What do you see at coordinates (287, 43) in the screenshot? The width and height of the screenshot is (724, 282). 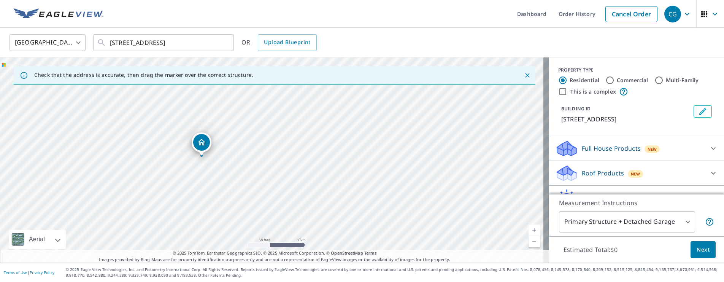 I see `a: Upload Blueprint` at bounding box center [287, 43].